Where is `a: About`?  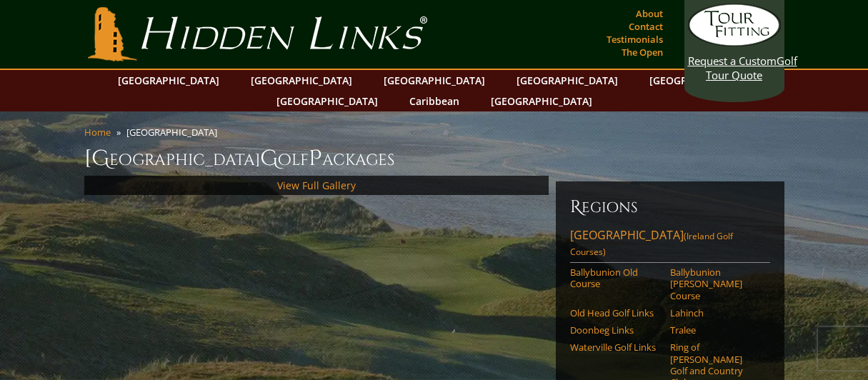
a: About is located at coordinates (650, 14).